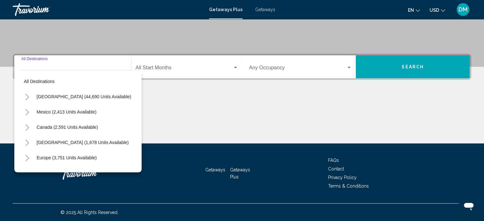 The image size is (484, 221). Describe the element at coordinates (349, 186) in the screenshot. I see `span: Terms & Conditions` at that location.